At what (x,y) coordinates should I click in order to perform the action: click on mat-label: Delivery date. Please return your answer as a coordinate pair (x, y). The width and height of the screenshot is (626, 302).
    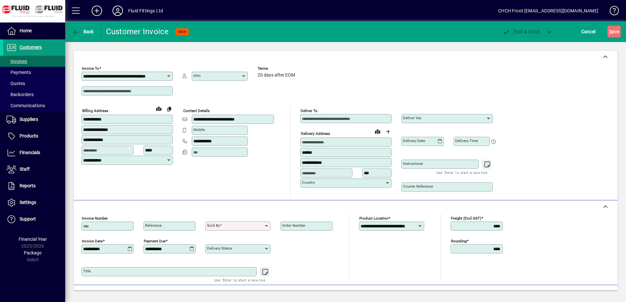
    Looking at the image, I should click on (414, 141).